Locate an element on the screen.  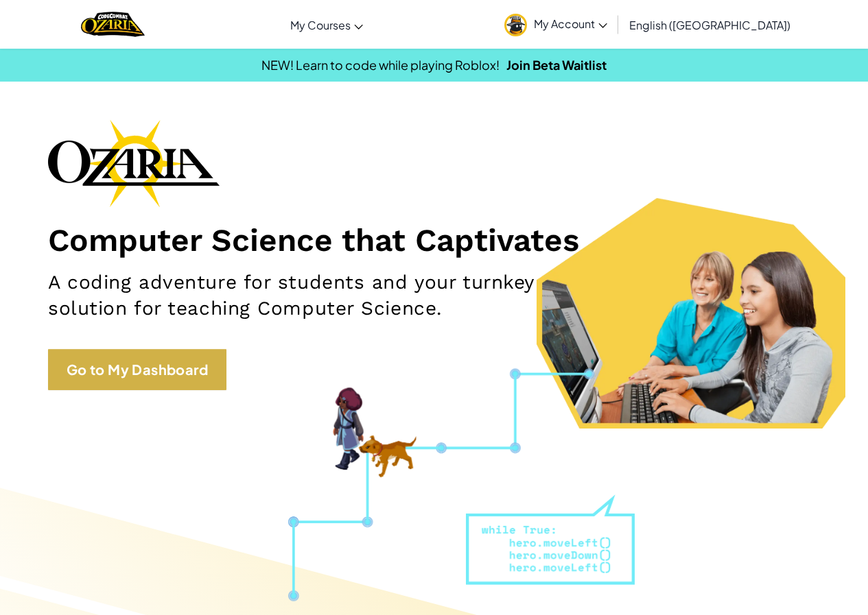
img: avatar is located at coordinates (515, 25).